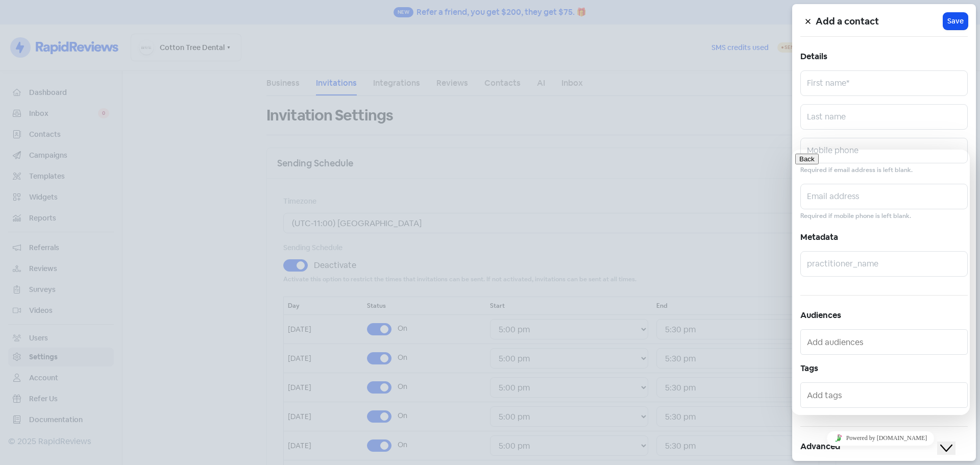 The image size is (980, 465). I want to click on input: First name, so click(884, 83).